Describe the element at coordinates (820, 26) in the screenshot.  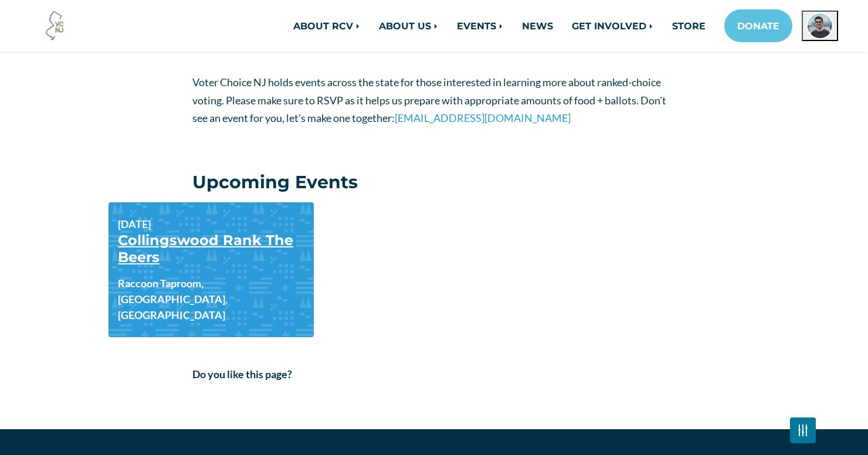
I see `img: Jack Cunningham` at that location.